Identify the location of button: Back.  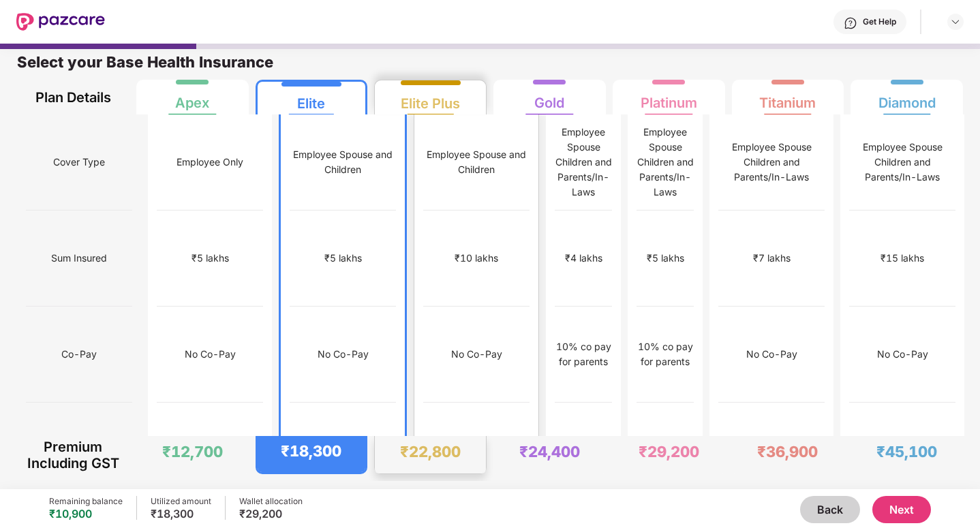
(830, 510).